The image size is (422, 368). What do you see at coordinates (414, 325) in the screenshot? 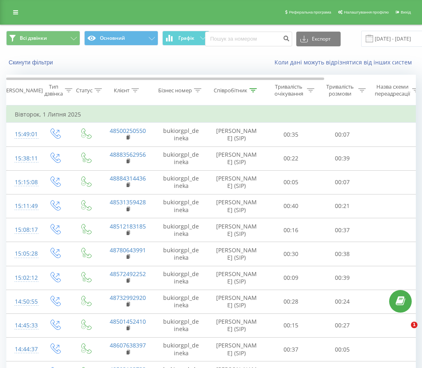
I see `span: 1` at bounding box center [414, 325].